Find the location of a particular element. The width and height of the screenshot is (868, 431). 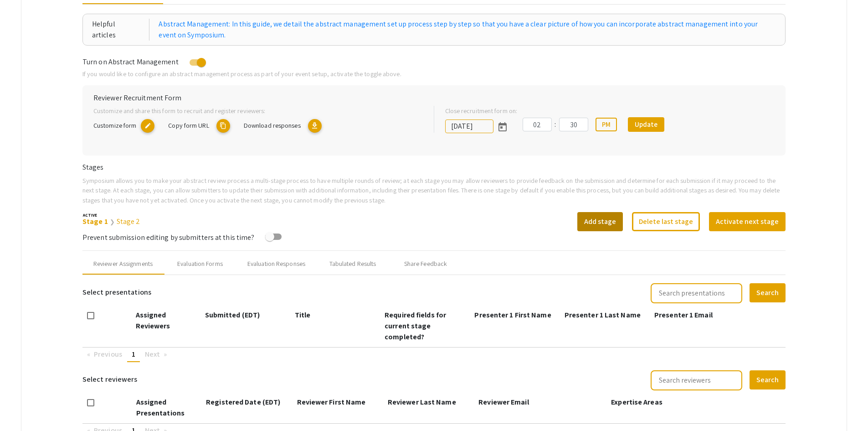

button: Add stage is located at coordinates (600, 222).